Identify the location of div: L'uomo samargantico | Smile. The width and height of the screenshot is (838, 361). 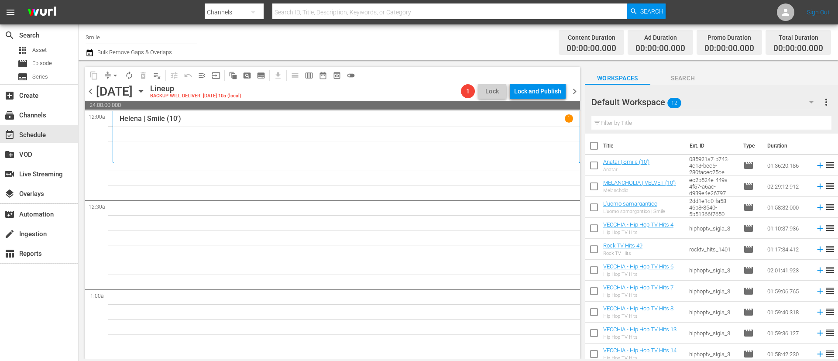
(634, 211).